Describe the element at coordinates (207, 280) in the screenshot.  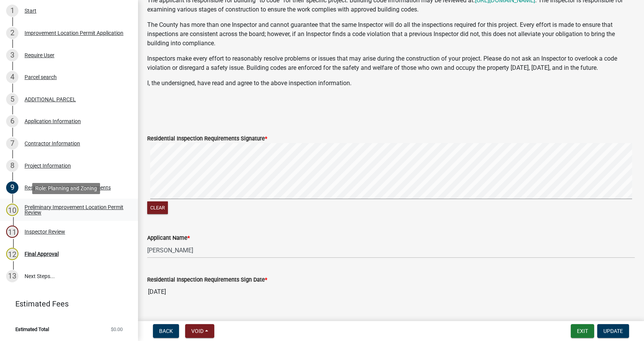
I see `label: Residential Inspection Requirements Sign Date` at that location.